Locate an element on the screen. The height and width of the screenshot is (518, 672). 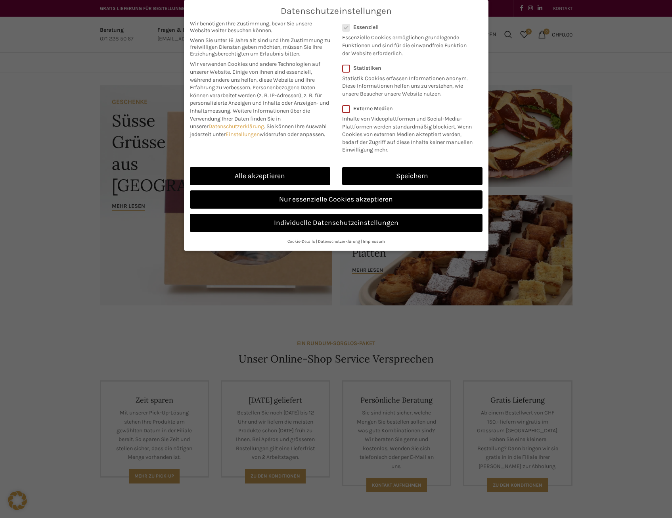
span: Sie können Ihre Auswahl jederzeit unter widerrufen oder anpassen. is located at coordinates (258, 130).